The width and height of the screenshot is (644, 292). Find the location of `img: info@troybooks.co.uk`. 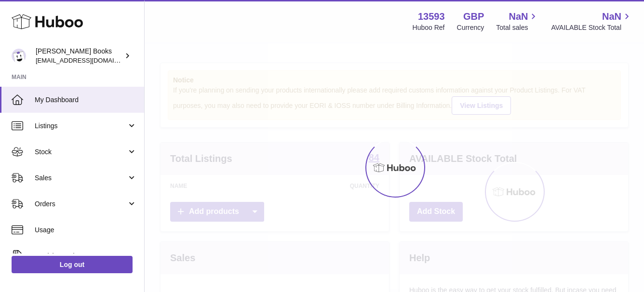

img: info@troybooks.co.uk is located at coordinates (19, 56).